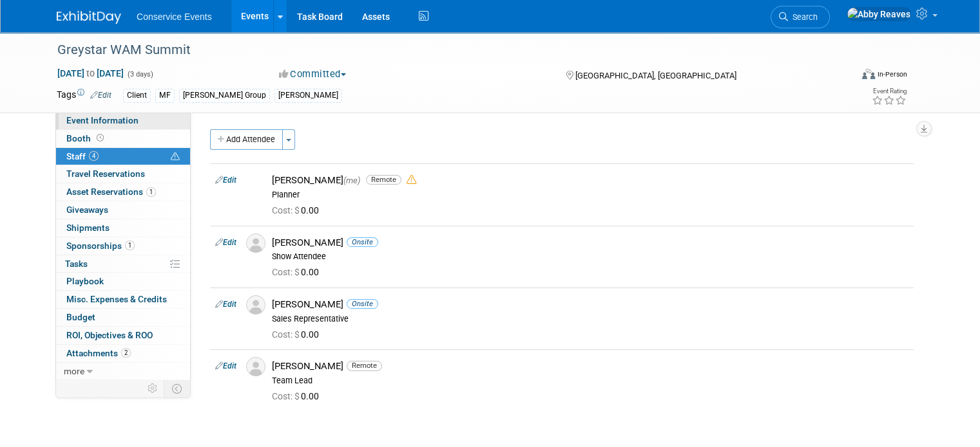 The height and width of the screenshot is (447, 980). I want to click on span: Booth not reserved yet, so click(100, 138).